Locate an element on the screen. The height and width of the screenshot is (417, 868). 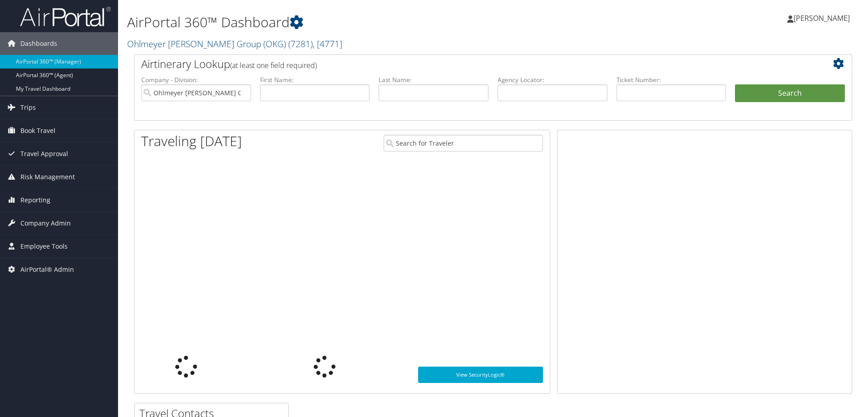
a: View SecurityLogic® is located at coordinates (480, 374).